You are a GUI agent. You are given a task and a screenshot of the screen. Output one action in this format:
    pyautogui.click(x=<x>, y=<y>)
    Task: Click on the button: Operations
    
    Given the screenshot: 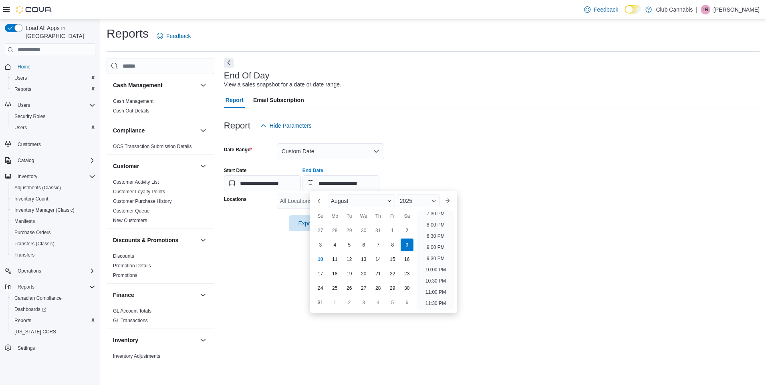 What is the action you would take?
    pyautogui.click(x=50, y=271)
    